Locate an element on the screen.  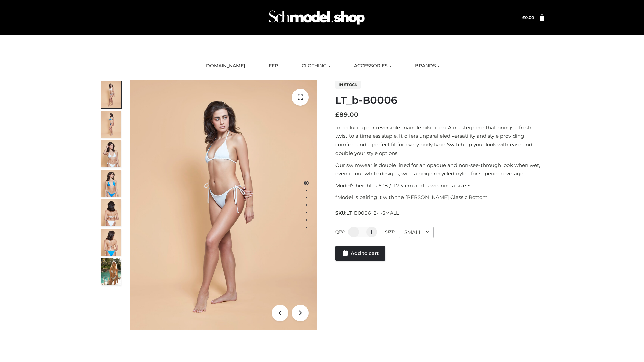
img: Arieltop_CloudNine_AzureSky2.jpg is located at coordinates (112, 272).